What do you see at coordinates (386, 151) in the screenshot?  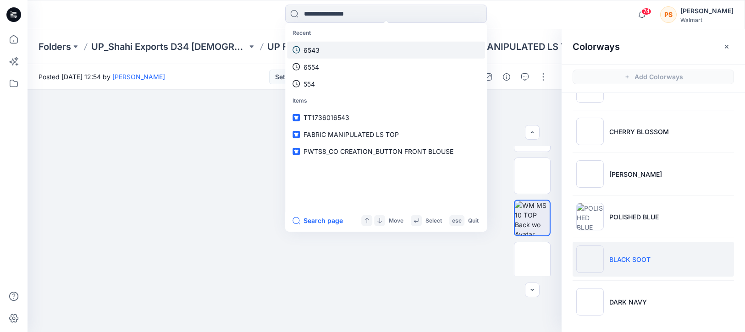 I see `a: PWTS8_CO CREATION_BUTTON FRONT BLOUSE` at bounding box center [386, 151].